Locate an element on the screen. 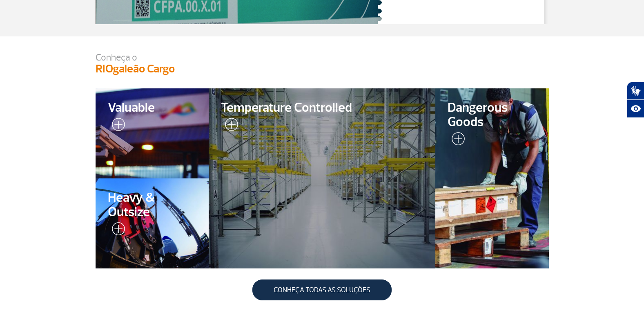 The height and width of the screenshot is (320, 644). h3: RIOgaleão Cargo is located at coordinates (322, 69).